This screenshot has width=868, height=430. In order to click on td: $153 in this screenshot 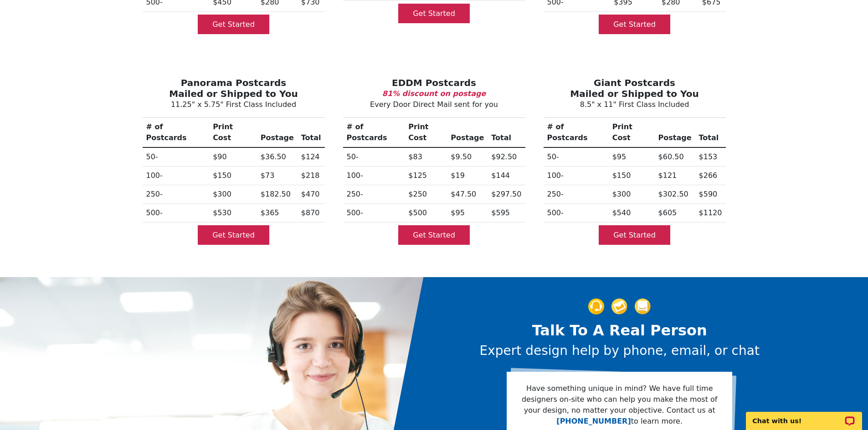, I will do `click(711, 157)`.